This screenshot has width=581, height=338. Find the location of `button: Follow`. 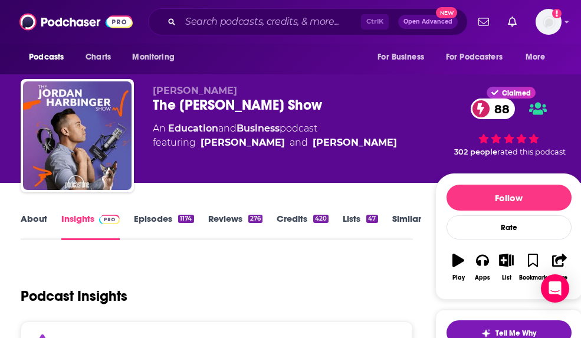

button: Follow is located at coordinates (509, 198).